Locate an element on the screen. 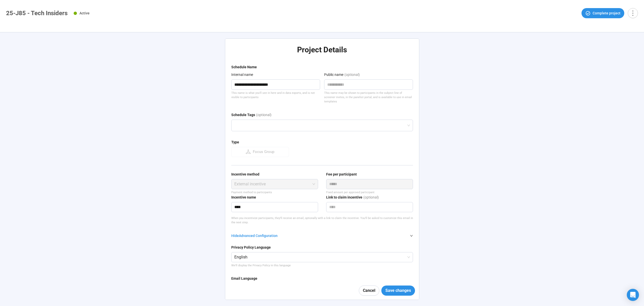 This screenshot has height=306, width=644. span: Cancel is located at coordinates (369, 290).